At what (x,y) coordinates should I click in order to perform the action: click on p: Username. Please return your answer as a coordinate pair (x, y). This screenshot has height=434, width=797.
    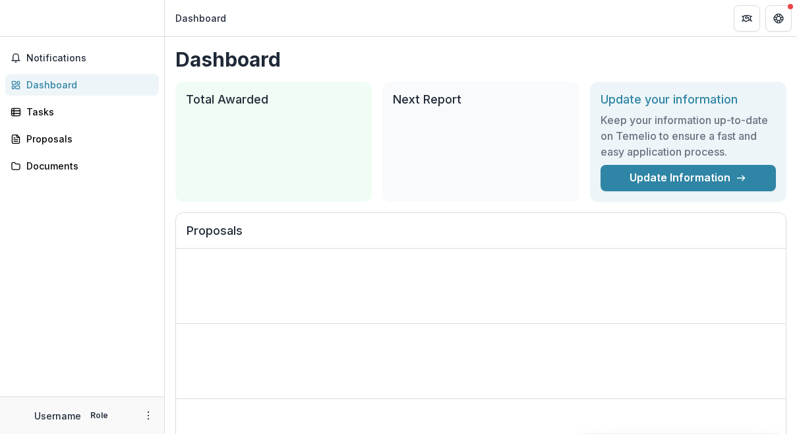
    Looking at the image, I should click on (57, 415).